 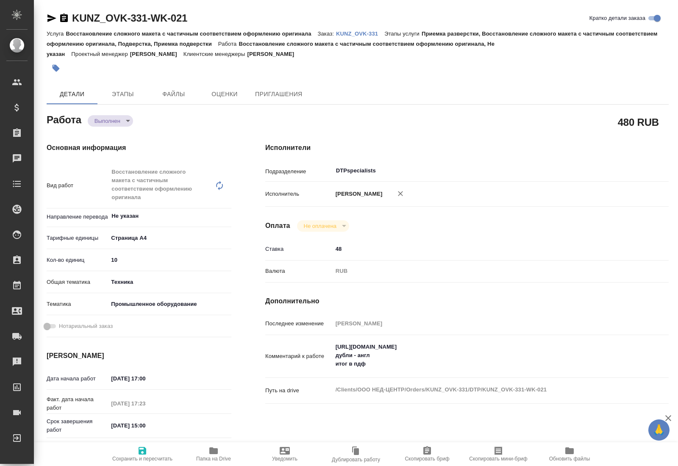 I want to click on button: Папка на Drive, so click(x=213, y=454).